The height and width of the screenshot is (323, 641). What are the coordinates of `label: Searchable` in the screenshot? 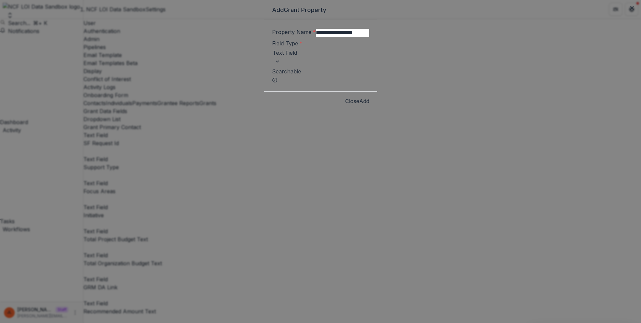 It's located at (286, 71).